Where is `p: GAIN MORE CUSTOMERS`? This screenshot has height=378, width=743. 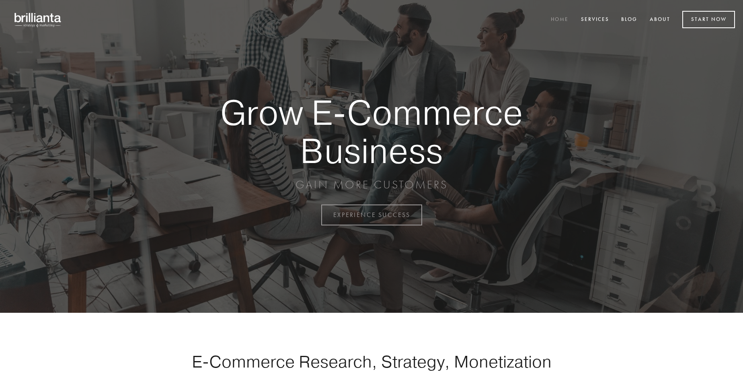
p: GAIN MORE CUSTOMERS is located at coordinates (372, 185).